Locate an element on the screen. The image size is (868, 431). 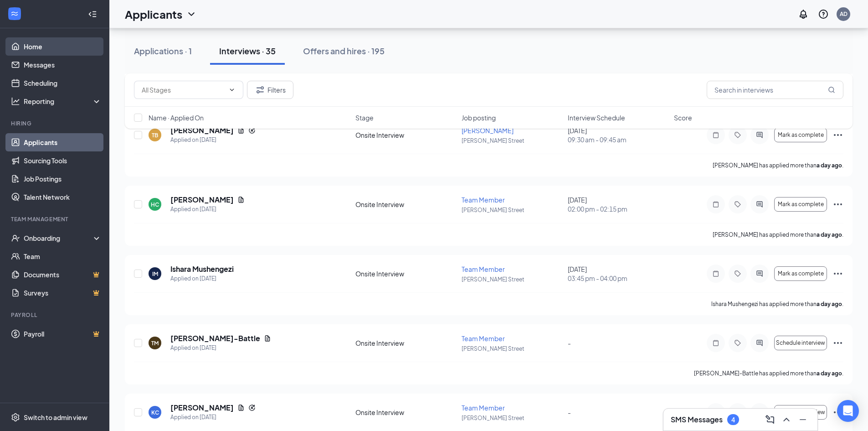
h1: Applicants is located at coordinates (154, 14).